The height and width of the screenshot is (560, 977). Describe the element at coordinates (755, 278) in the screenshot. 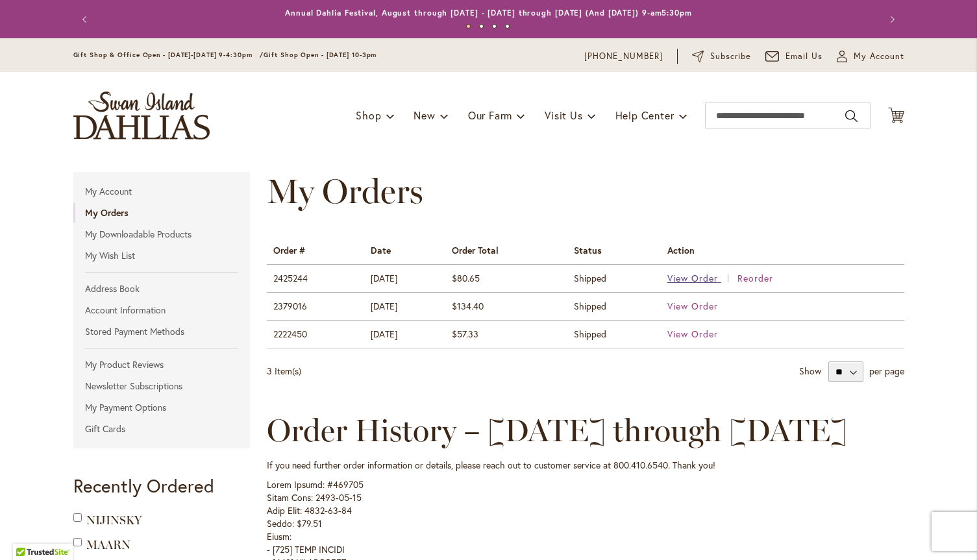

I see `a: Reorder` at that location.